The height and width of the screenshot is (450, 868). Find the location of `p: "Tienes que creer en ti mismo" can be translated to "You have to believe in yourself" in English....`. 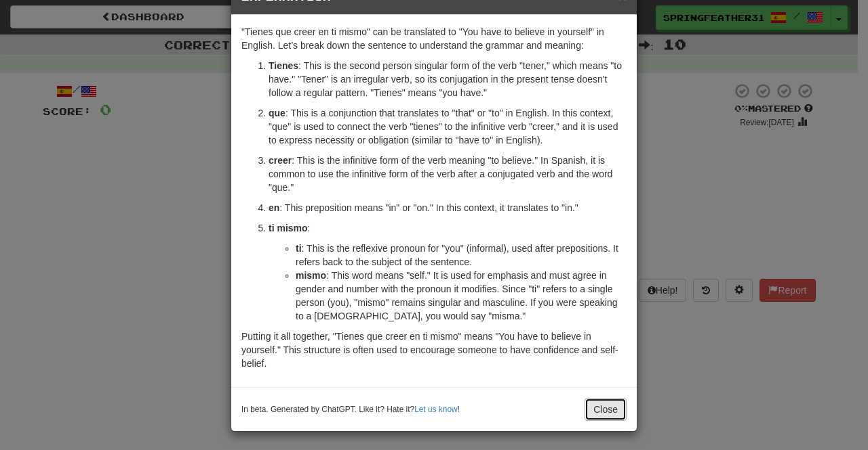

p: "Tienes que creer en ti mismo" can be translated to "You have to believe in yourself" in English.... is located at coordinates (434, 38).